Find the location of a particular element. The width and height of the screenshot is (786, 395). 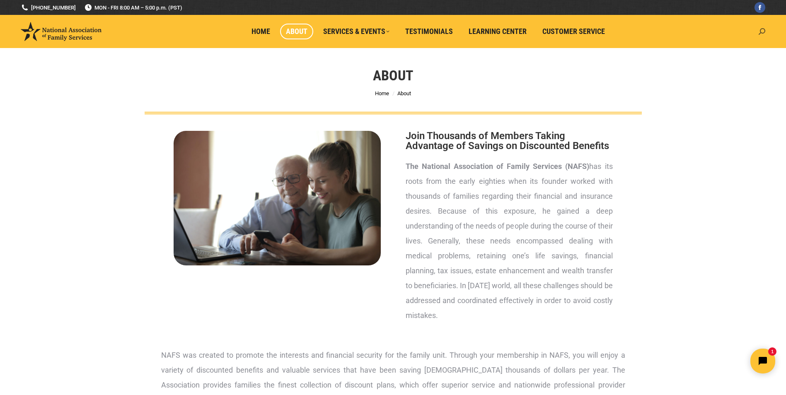

h2: Join Thousands of Members Taking Advantage of Savings on Discounted Benefits is located at coordinates (509, 141).